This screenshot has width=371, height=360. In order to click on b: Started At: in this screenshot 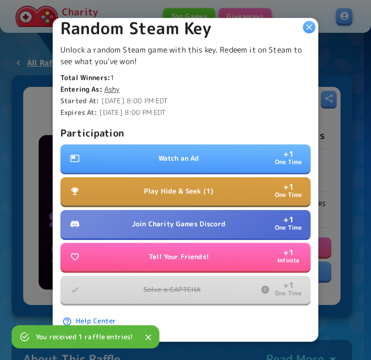, I will do `click(80, 101)`.